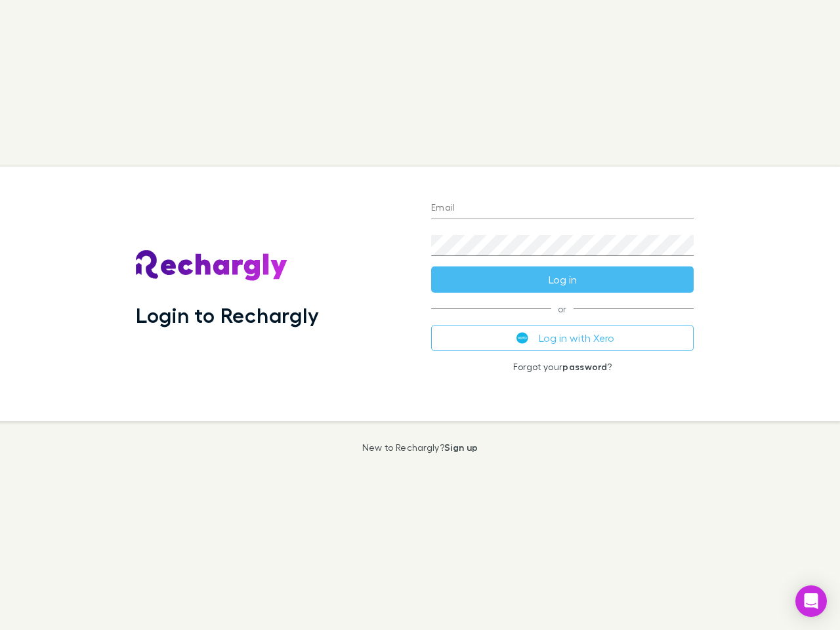 Image resolution: width=840 pixels, height=630 pixels. Describe the element at coordinates (562, 367) in the screenshot. I see `p: Forgot your ?` at that location.